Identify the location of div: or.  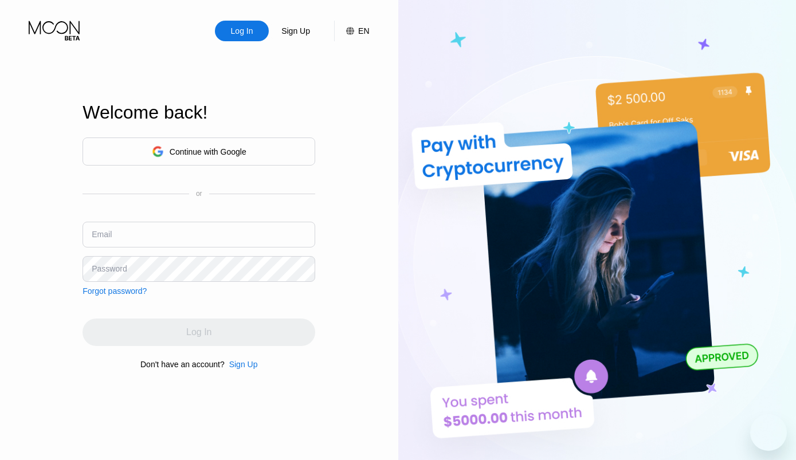
(199, 194).